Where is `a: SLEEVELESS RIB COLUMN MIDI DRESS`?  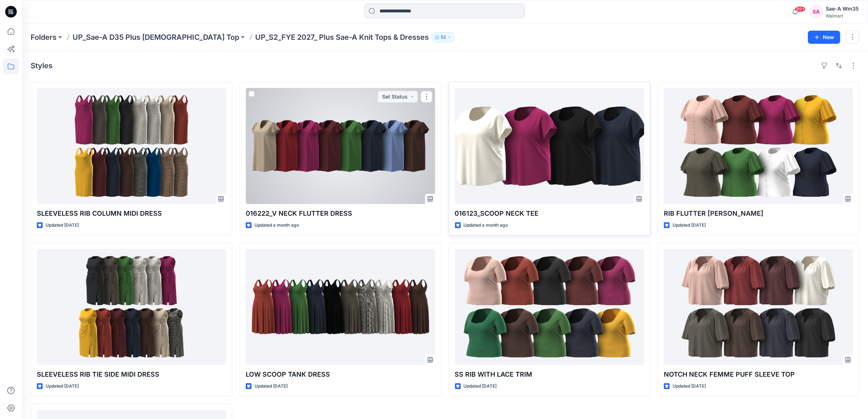 a: SLEEVELESS RIB COLUMN MIDI DRESS is located at coordinates (131, 146).